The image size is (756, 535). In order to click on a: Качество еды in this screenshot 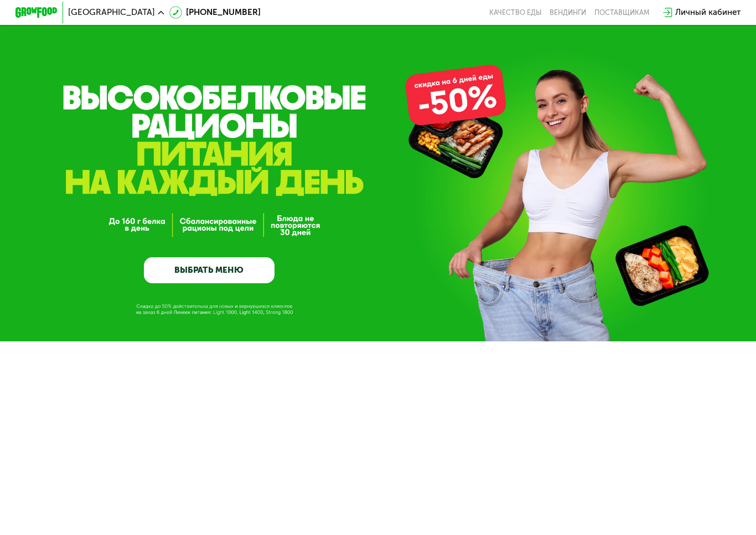, I will do `click(515, 12)`.